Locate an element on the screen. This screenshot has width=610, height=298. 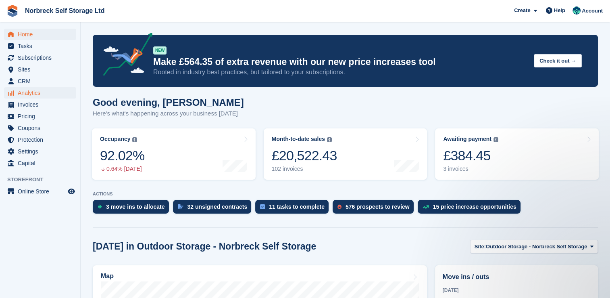
img: prospect-51fa495bee0391a8d652442698ab0144808aea92771e9ea1ae160a38d050c398.svg is located at coordinates (340, 207).